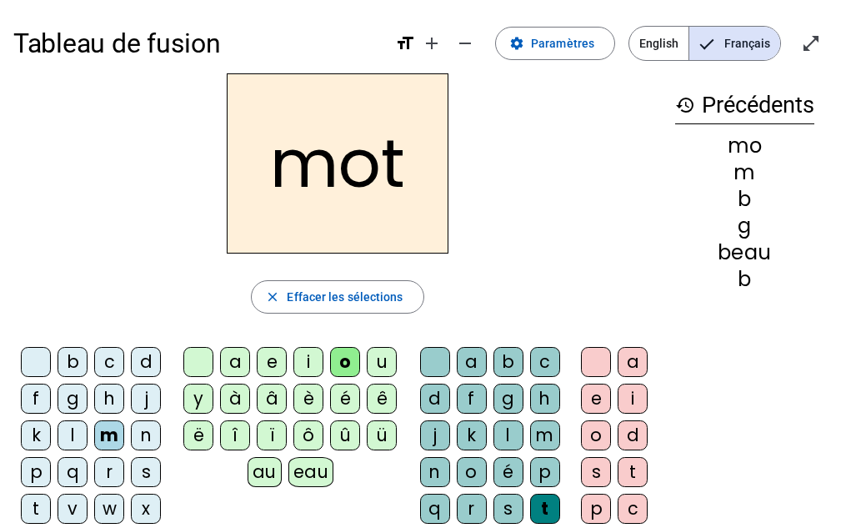  Describe the element at coordinates (311, 472) in the screenshot. I see `div: eau` at that location.